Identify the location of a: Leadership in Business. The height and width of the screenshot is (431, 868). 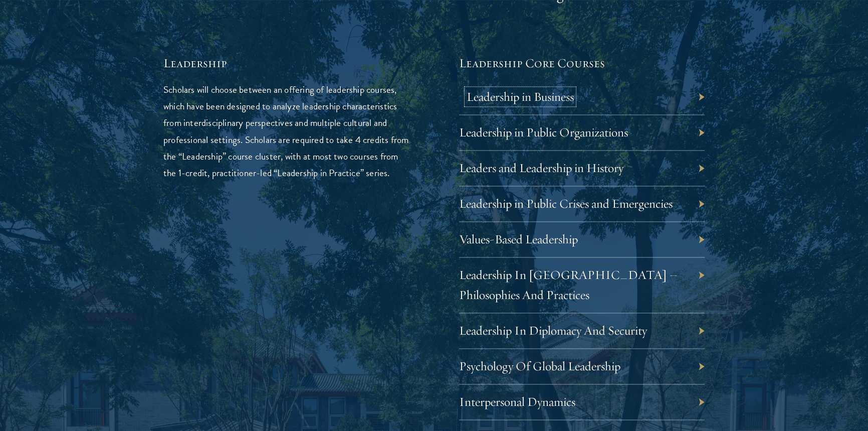
(520, 96).